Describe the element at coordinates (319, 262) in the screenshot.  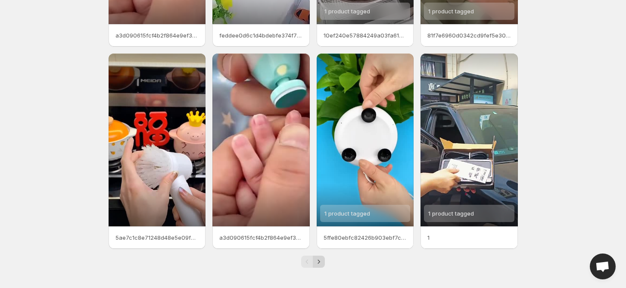
I see `button: Next` at that location.